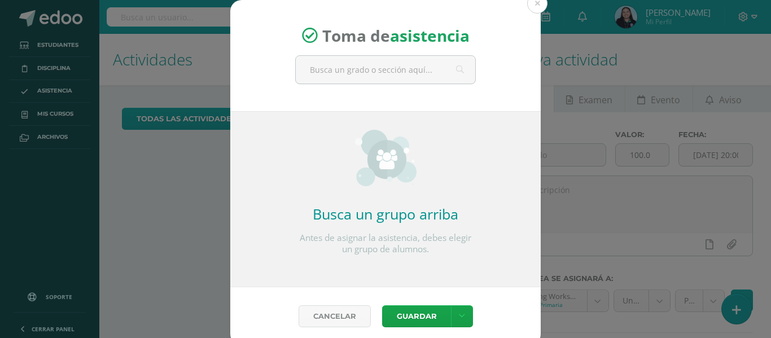  Describe the element at coordinates (386, 158) in the screenshot. I see `img: groups_small.png` at that location.